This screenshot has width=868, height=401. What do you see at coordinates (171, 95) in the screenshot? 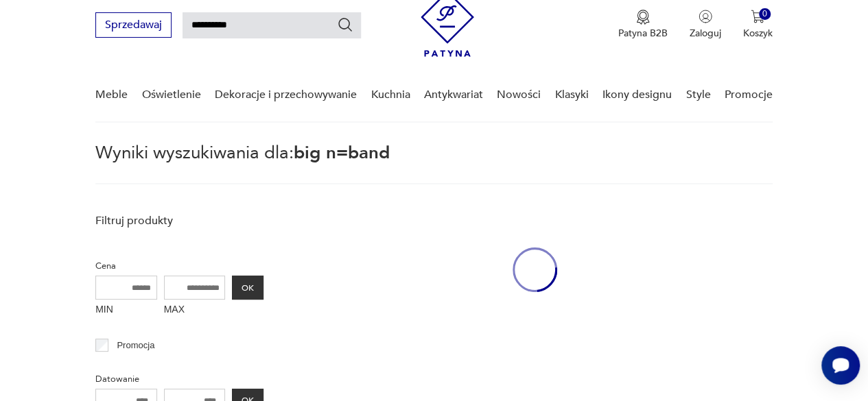
I see `a: Oświetlenie` at bounding box center [171, 95].